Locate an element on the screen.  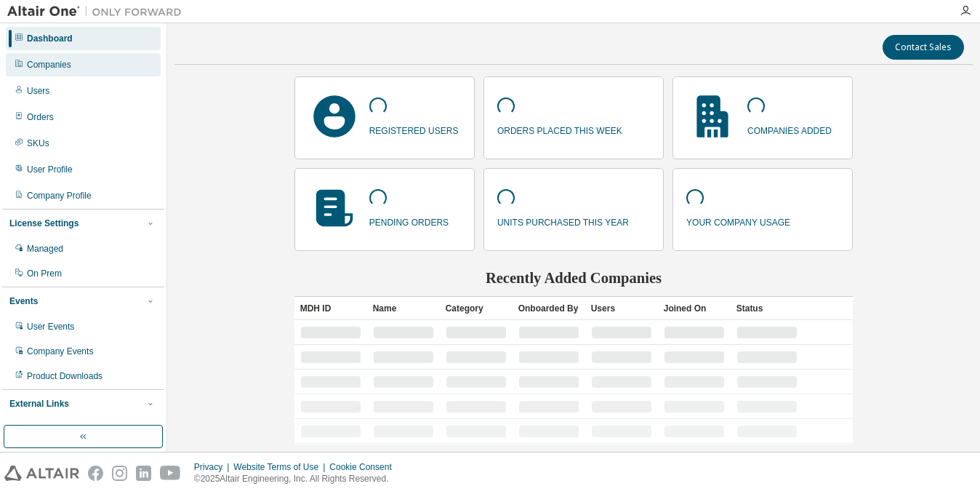
div: Status is located at coordinates (767, 308).